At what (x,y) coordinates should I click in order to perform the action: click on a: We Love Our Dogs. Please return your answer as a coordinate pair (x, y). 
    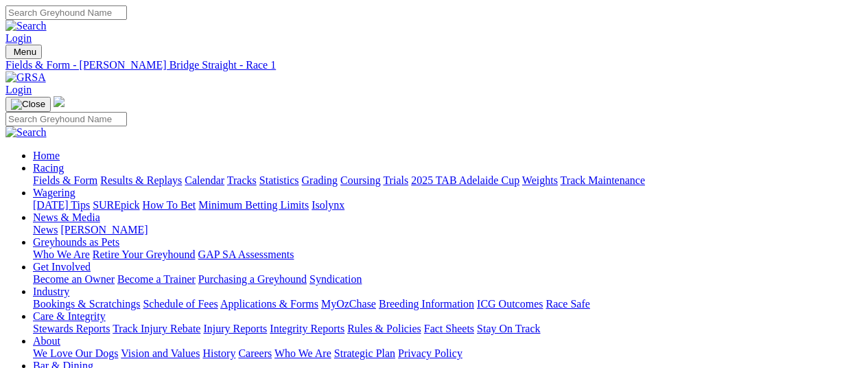
    Looking at the image, I should click on (75, 353).